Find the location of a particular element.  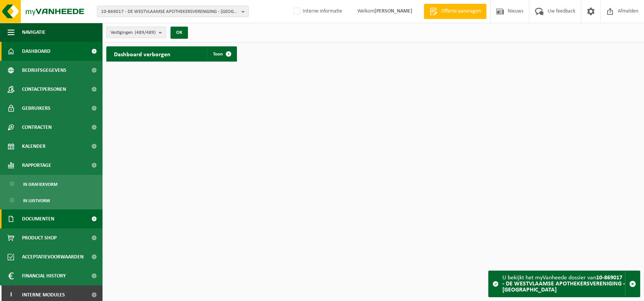

span: Bedrijfsgegevens is located at coordinates (44, 70).